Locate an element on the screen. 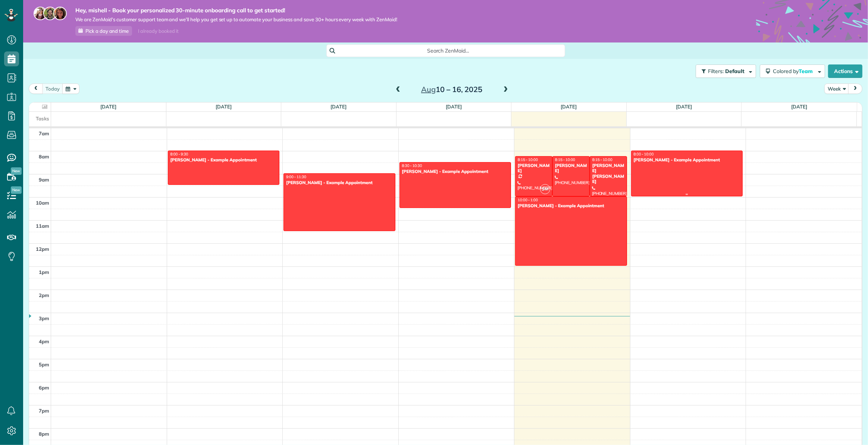  span: Team is located at coordinates (806, 71).